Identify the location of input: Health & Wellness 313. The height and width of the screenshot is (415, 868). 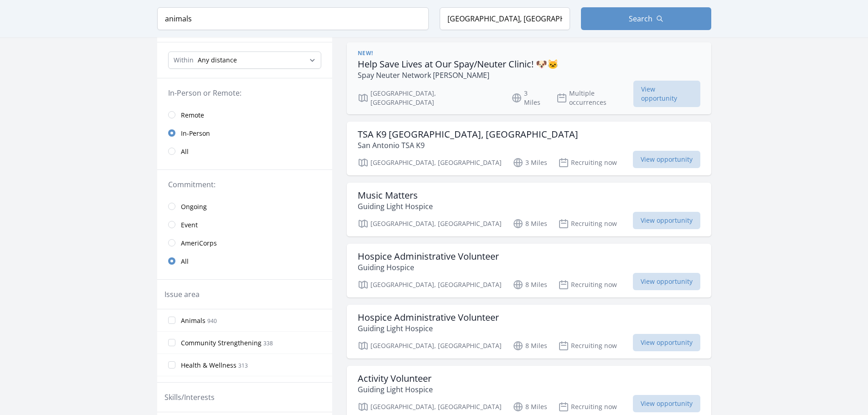
(172, 365).